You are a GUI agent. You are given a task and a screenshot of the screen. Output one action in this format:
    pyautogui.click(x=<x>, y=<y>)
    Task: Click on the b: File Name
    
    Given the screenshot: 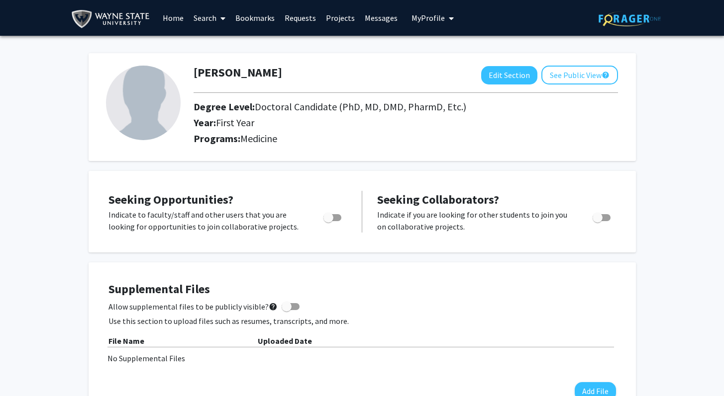 What is the action you would take?
    pyautogui.click(x=126, y=341)
    